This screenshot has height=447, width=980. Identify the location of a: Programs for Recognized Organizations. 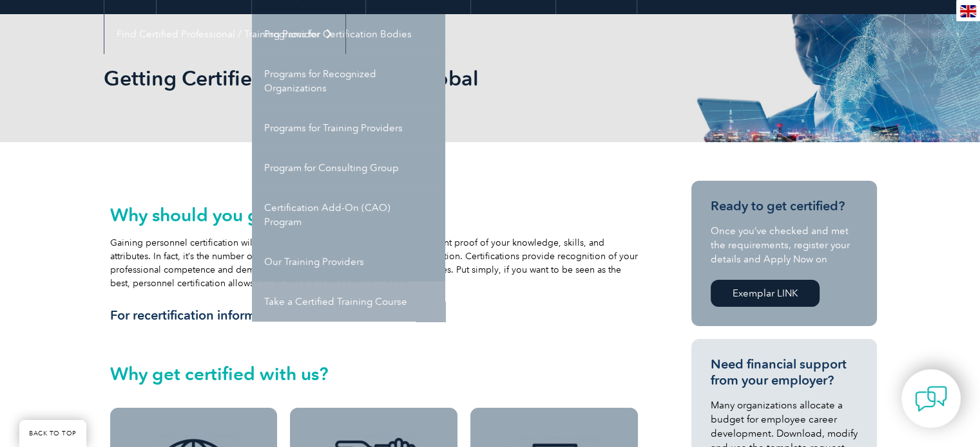
(349, 81).